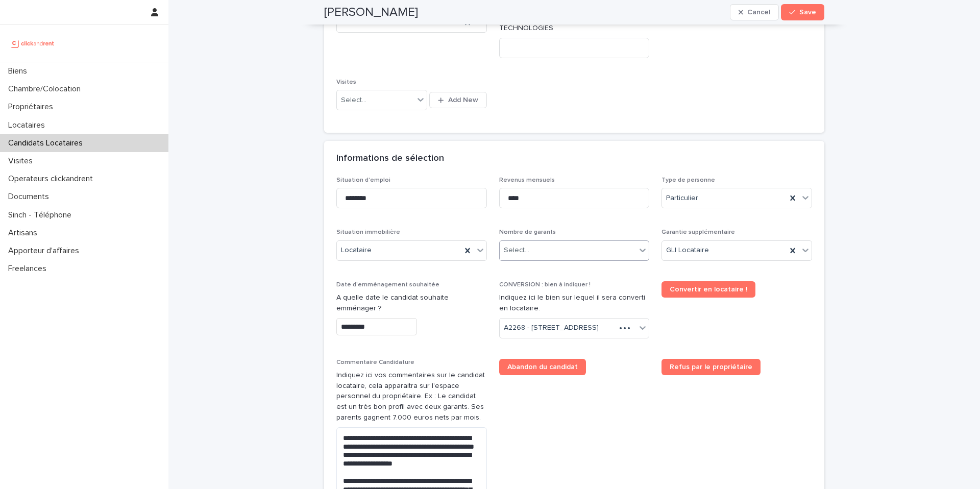  Describe the element at coordinates (28, 125) in the screenshot. I see `p: Locataires` at that location.